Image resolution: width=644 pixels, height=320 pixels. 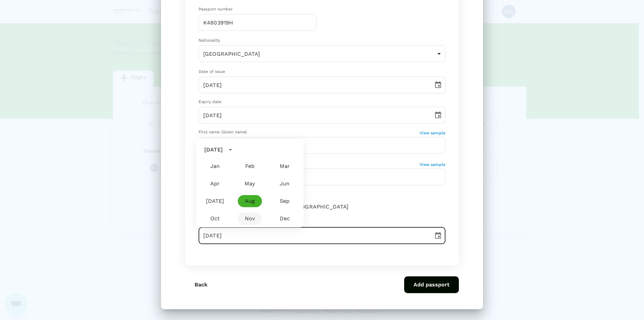 I want to click on button: March, so click(x=285, y=166).